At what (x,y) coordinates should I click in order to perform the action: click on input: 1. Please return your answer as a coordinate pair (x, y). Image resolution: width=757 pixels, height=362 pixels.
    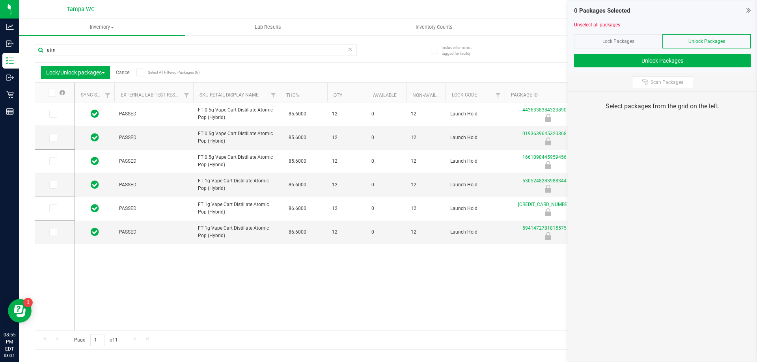
    Looking at the image, I should click on (97, 340).